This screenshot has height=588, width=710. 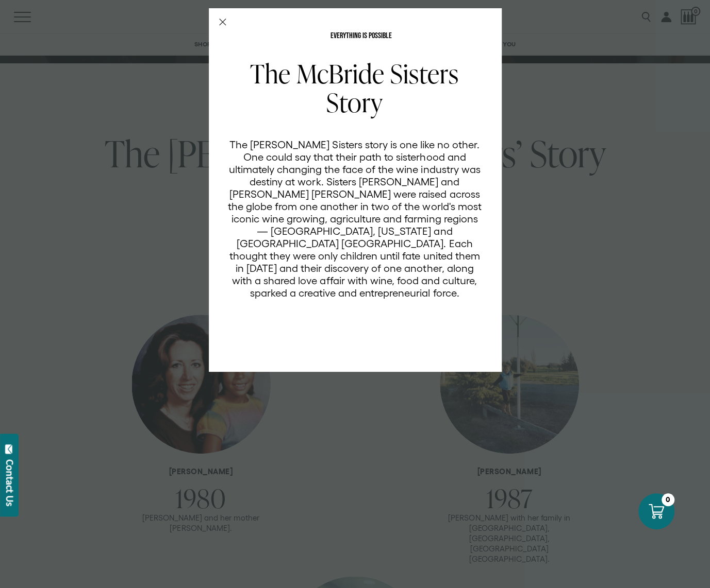 I want to click on button: Close Modal, so click(x=223, y=22).